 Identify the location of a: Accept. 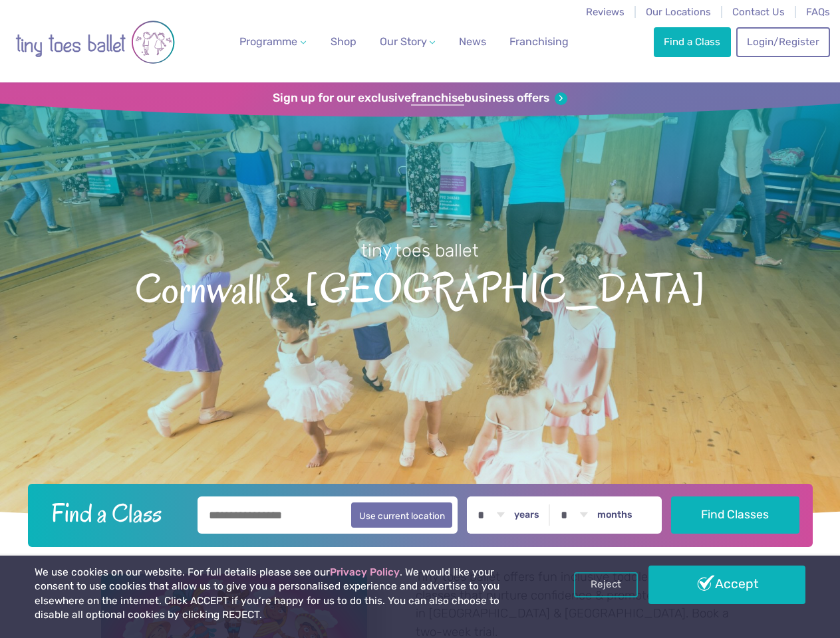
(727, 585).